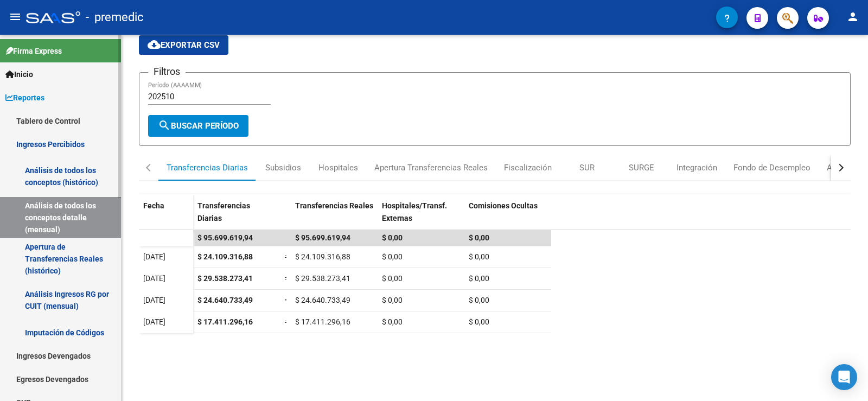 This screenshot has width=868, height=401. What do you see at coordinates (697, 168) in the screenshot?
I see `div: Integración` at bounding box center [697, 168].